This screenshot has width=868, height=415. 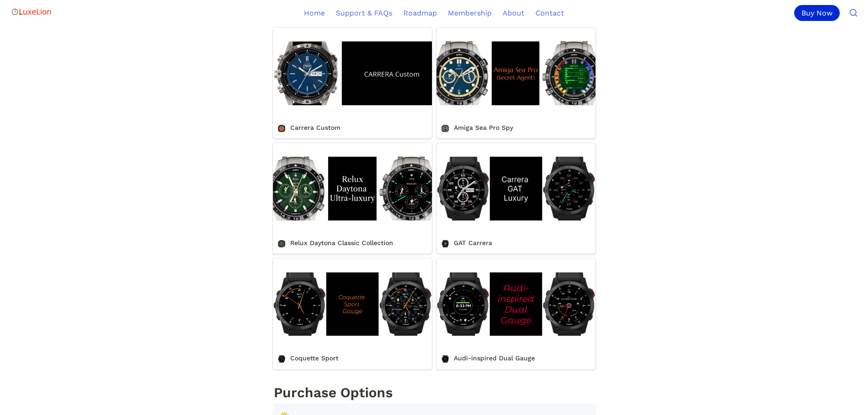 I want to click on a: Audi-inspired Dual Gauge, so click(x=515, y=313).